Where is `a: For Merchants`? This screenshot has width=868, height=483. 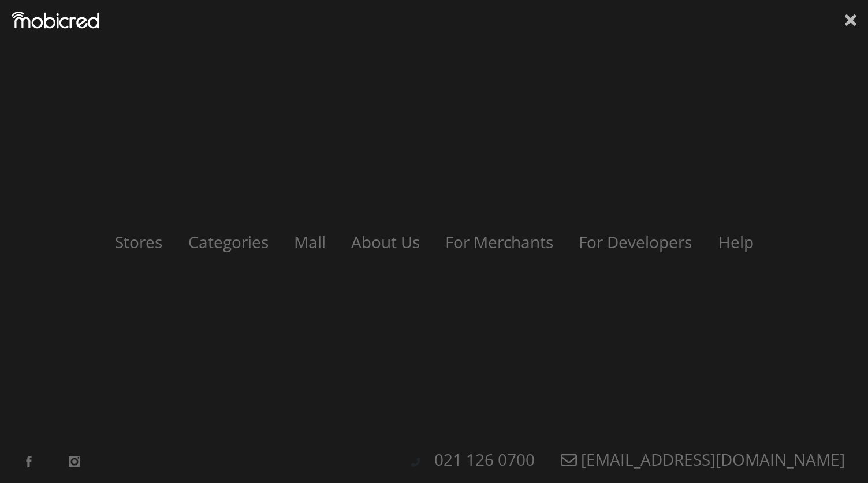
a: For Merchants is located at coordinates (499, 242).